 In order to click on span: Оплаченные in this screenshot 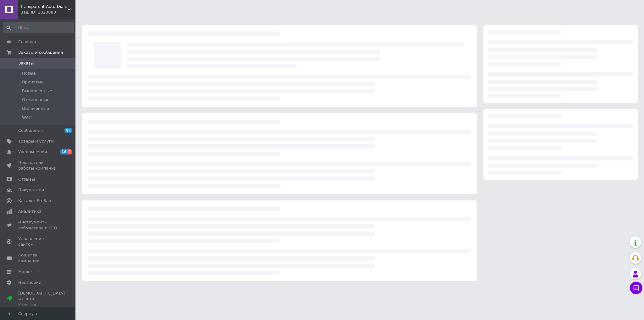, I will do `click(35, 108)`.